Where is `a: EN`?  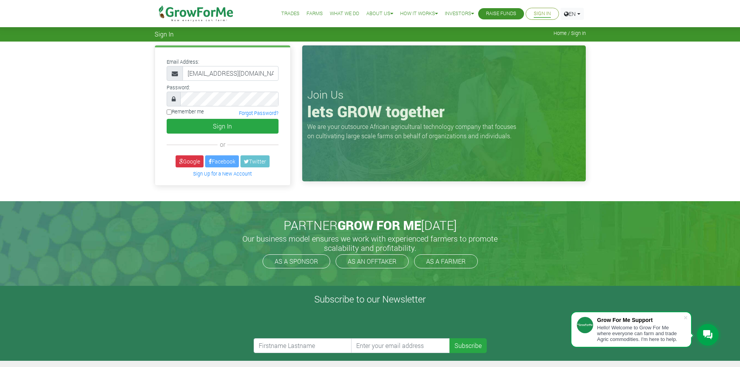
a: EN is located at coordinates (572, 14).